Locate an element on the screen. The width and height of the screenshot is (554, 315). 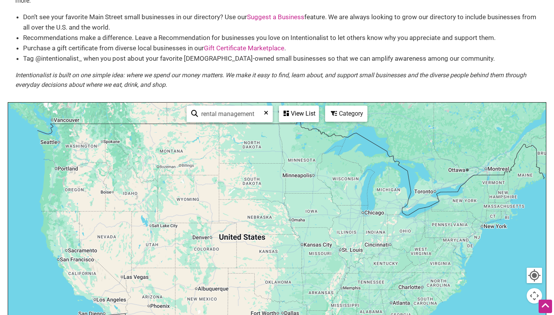
li: Don’t see your favorite Main Street small businesses in our directory? Use our feature. We are al... is located at coordinates (281, 22).